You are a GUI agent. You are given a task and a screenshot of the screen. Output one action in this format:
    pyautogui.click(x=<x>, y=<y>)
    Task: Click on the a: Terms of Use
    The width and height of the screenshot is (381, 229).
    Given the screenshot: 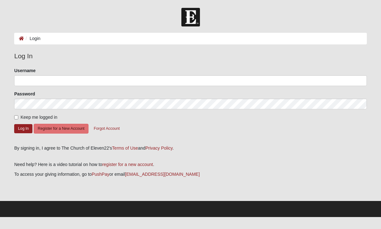 What is the action you would take?
    pyautogui.click(x=125, y=148)
    